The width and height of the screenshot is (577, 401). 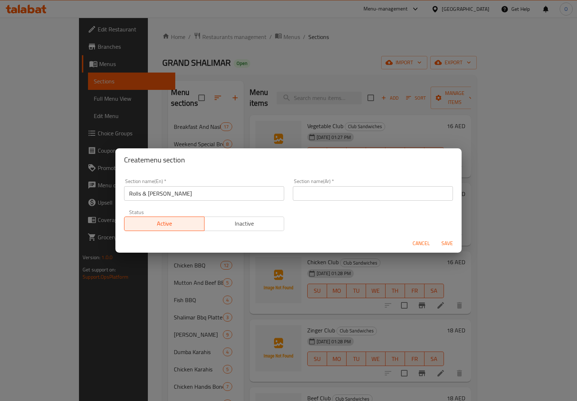 What do you see at coordinates (164, 224) in the screenshot?
I see `button: Active` at bounding box center [164, 224].